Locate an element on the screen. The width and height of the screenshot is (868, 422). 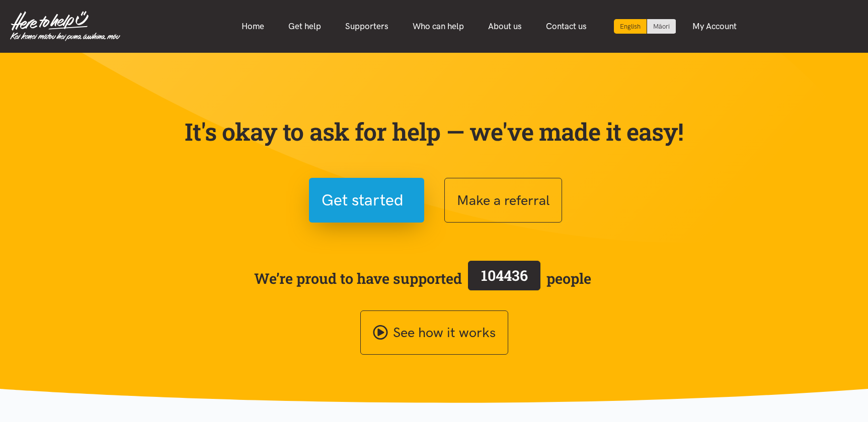
a: See how it works is located at coordinates (434, 333).